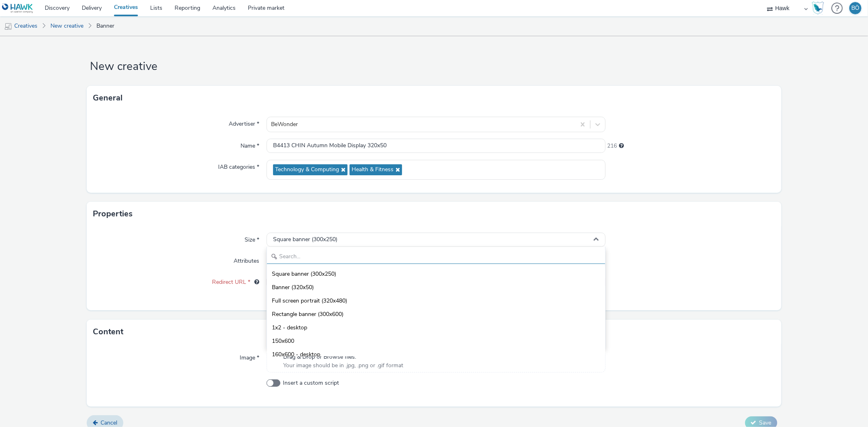 This screenshot has height=427, width=868. I want to click on span: Health & Fitness, so click(372, 170).